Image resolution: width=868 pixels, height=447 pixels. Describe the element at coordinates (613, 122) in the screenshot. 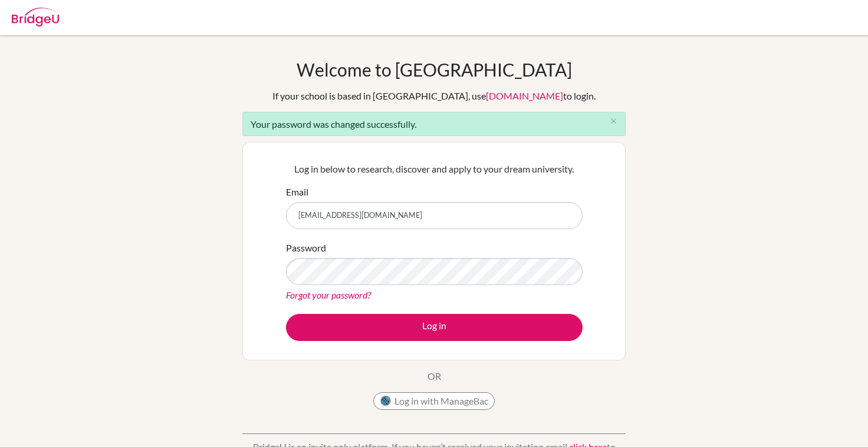

I see `button: Close` at that location.